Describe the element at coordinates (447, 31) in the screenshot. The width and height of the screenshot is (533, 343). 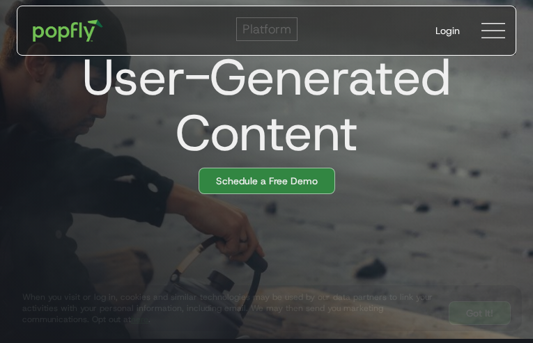
I see `div: Login` at that location.